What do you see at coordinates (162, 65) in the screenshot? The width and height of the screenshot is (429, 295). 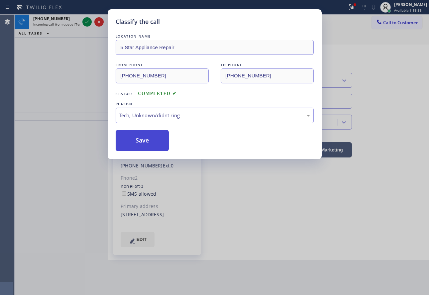 I see `div: FROM PHONE` at bounding box center [162, 65].